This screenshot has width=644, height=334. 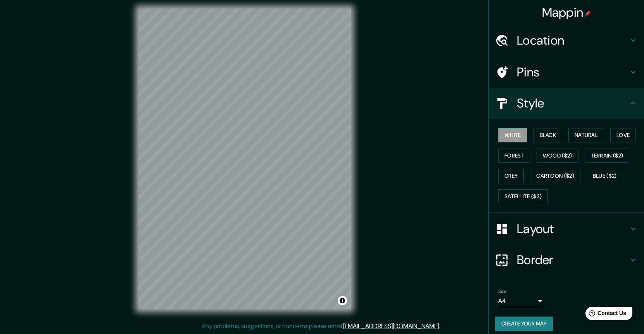 I want to click on canvas: Map, so click(x=245, y=159).